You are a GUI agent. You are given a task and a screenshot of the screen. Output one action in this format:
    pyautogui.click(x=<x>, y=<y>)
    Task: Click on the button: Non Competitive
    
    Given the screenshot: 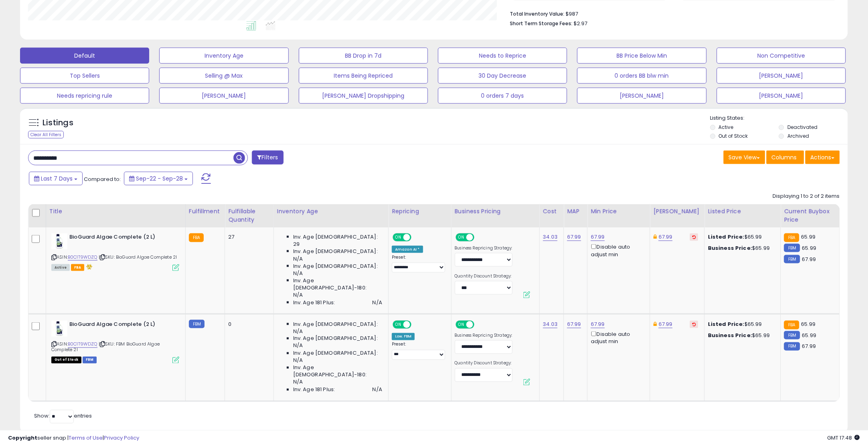 What is the action you would take?
    pyautogui.click(x=781, y=56)
    